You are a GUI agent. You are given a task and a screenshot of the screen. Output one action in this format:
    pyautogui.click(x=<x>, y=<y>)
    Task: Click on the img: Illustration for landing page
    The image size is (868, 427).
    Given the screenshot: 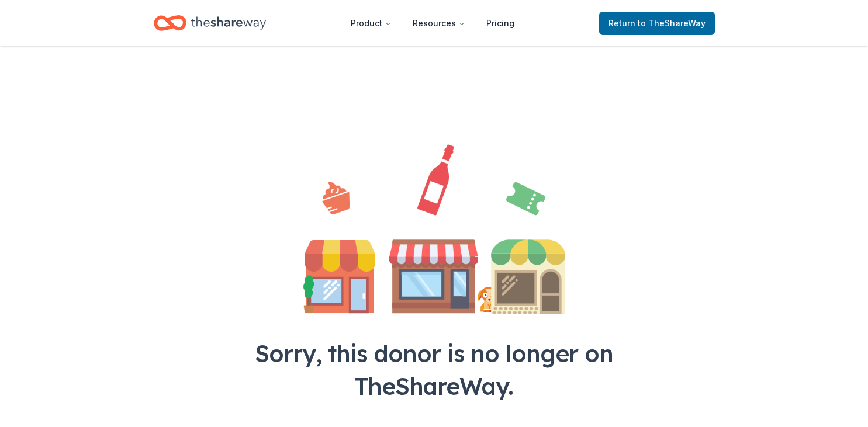 What is the action you would take?
    pyautogui.click(x=434, y=229)
    